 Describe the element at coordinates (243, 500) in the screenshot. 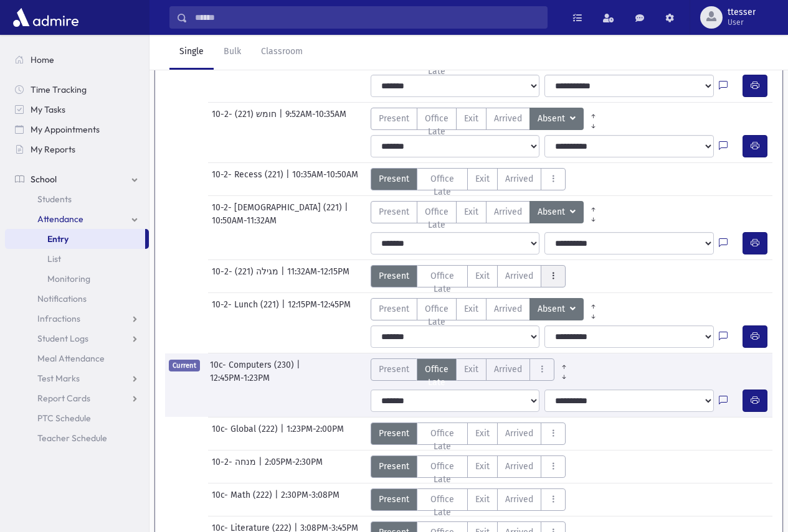

I see `span: 10c- Math (222)` at that location.